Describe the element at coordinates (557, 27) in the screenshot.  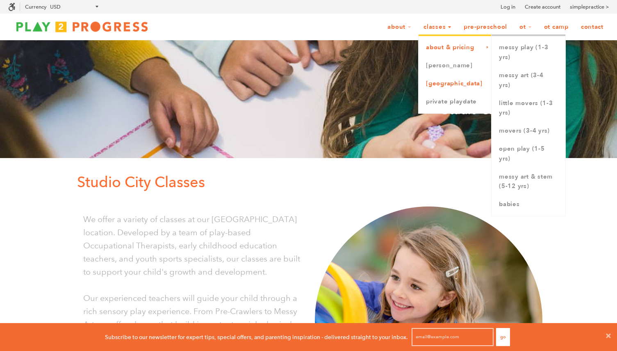
I see `a: OT Camp` at that location.